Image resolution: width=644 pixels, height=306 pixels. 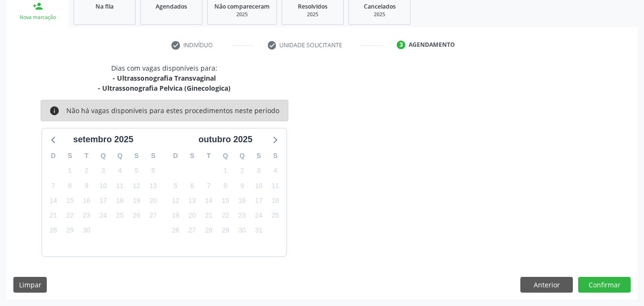 I want to click on span: segunda-feira, 27 de outubro de 2025, so click(x=193, y=231).